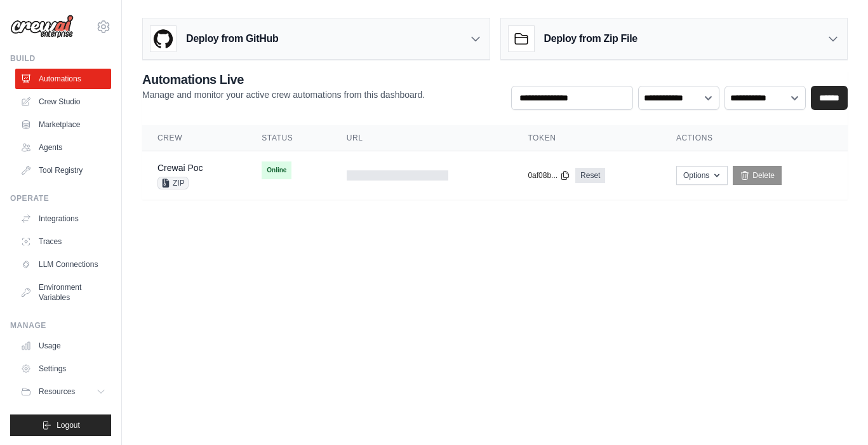  I want to click on h2: Automations Live, so click(283, 80).